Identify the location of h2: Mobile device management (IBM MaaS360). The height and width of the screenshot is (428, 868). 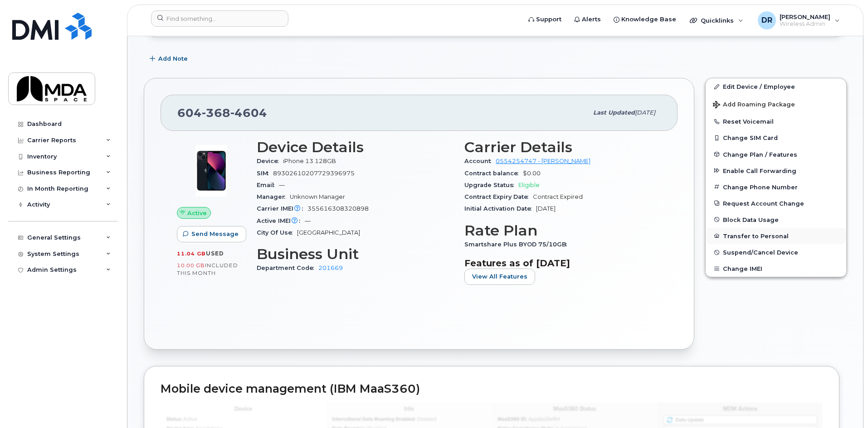
(492, 390).